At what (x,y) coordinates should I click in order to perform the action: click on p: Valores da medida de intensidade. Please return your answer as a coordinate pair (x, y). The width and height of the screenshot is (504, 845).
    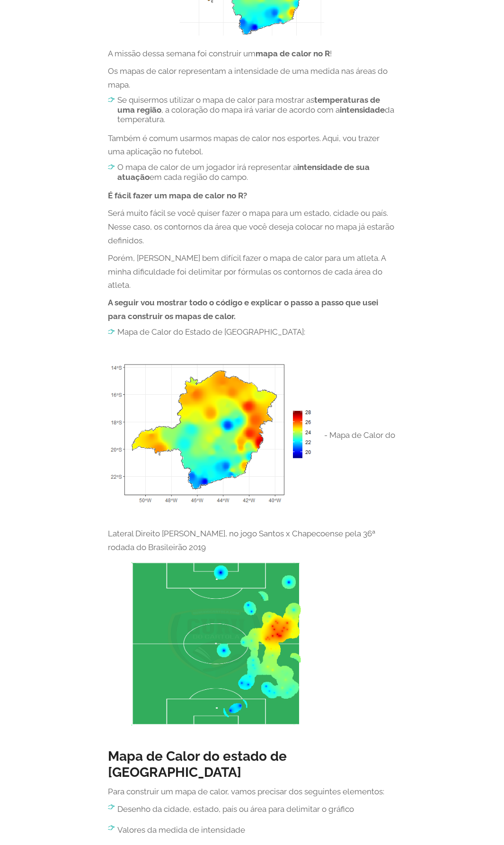
    Looking at the image, I should click on (257, 830).